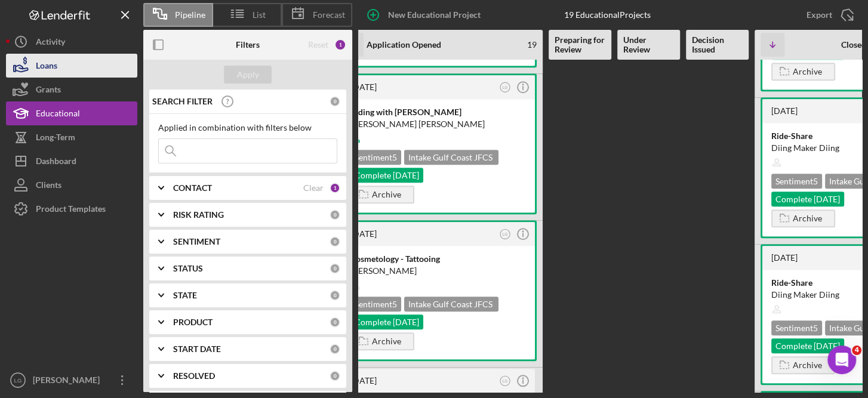 This screenshot has height=398, width=868. I want to click on div: 19 Educational Projects, so click(607, 15).